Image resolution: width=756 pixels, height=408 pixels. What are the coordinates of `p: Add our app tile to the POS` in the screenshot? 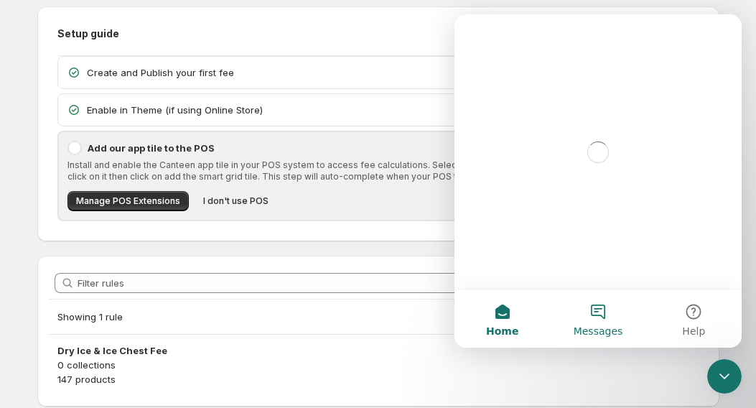 It's located at (389, 148).